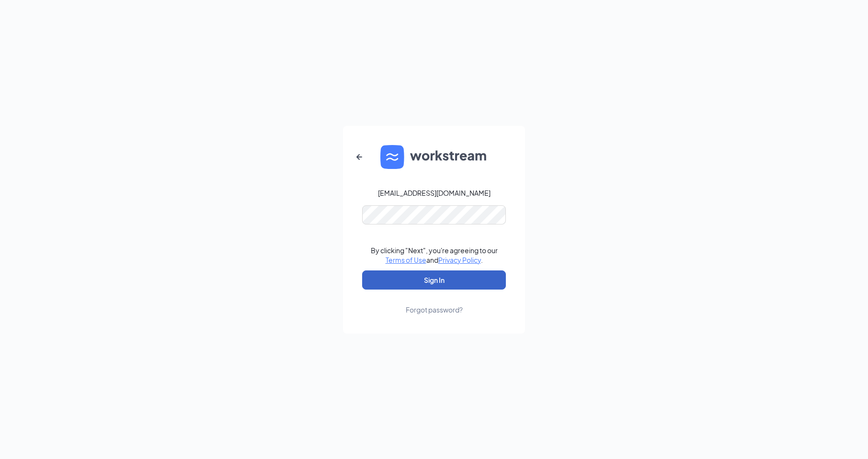  I want to click on img: WS logo and Workstream text, so click(434, 157).